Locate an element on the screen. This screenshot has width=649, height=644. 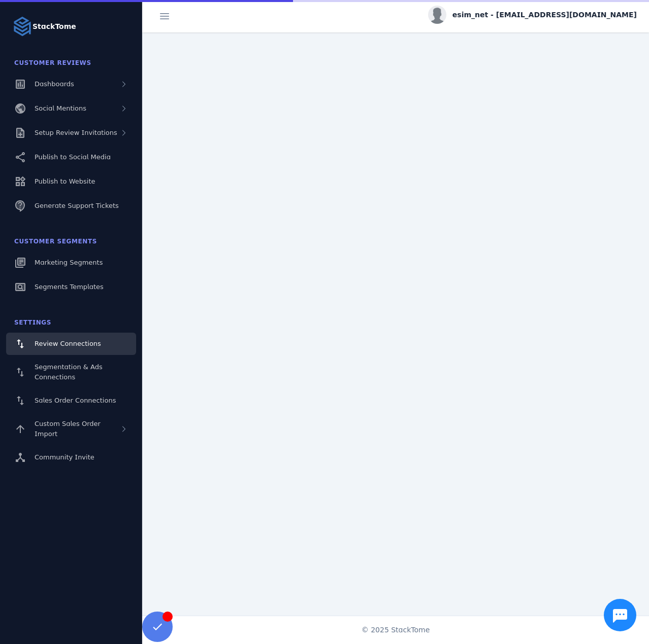
a: Review Connections is located at coordinates (71, 344).